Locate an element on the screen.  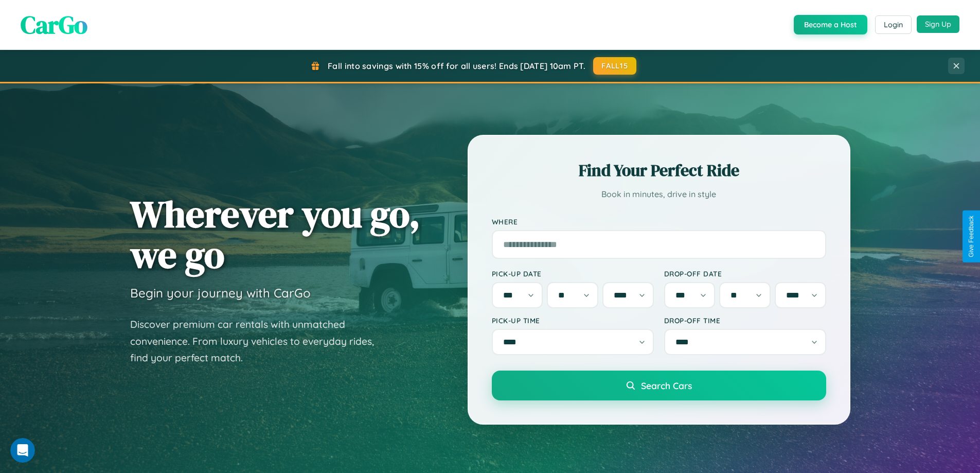
h3: Begin your journey with CarGo is located at coordinates (221, 292).